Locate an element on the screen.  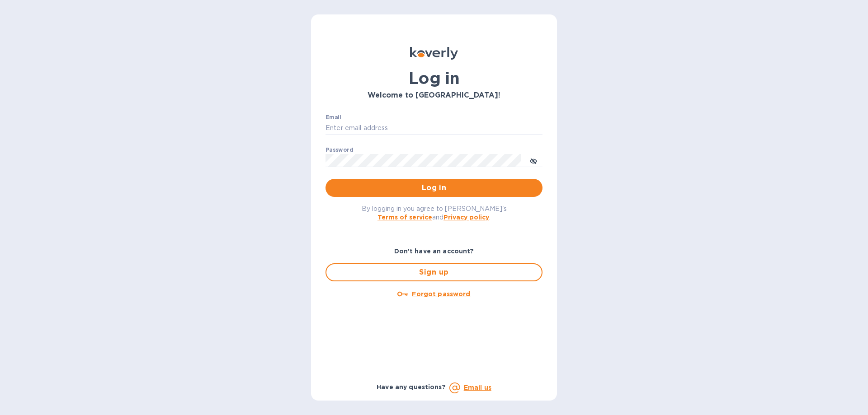
b: Email us is located at coordinates (477, 388).